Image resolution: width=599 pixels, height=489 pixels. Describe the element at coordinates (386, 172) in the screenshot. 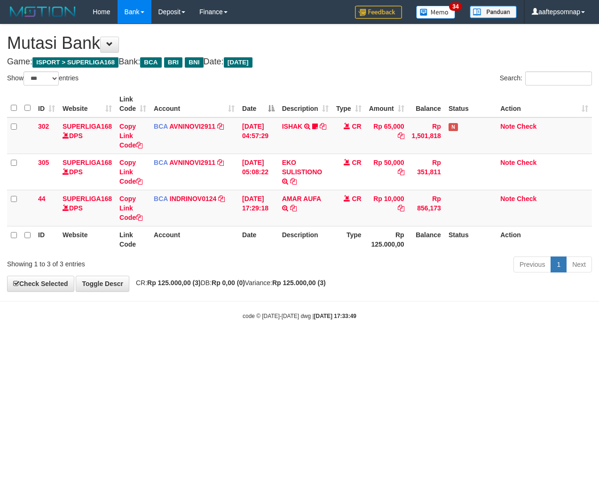

I see `td: Rp 50,000` at that location.